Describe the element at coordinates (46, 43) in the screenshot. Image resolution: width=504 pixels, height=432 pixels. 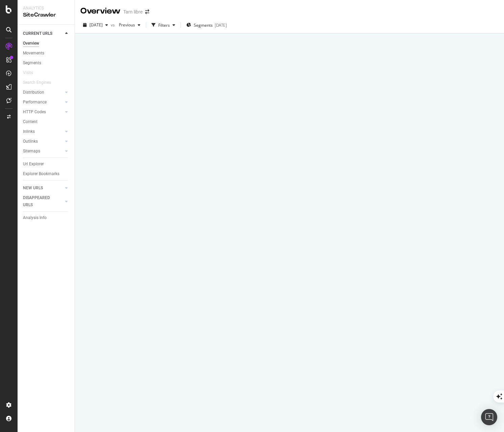
I see `a: Overview` at that location.